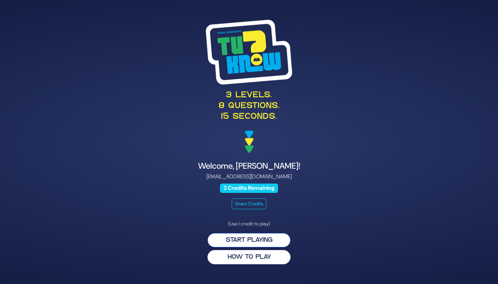 The height and width of the screenshot is (284, 498). Describe the element at coordinates (249, 257) in the screenshot. I see `button: HOW TO PLAY` at that location.